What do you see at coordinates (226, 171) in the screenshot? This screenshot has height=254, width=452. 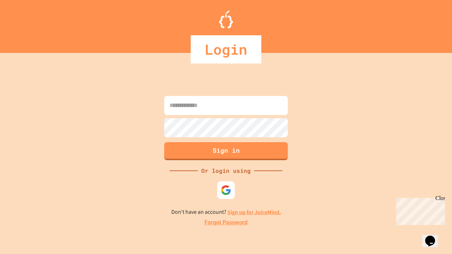 I see `div: Or login using` at bounding box center [226, 171].